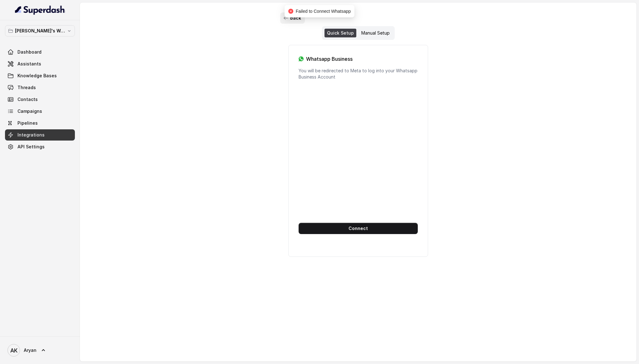 This screenshot has width=639, height=364. Describe the element at coordinates (40, 147) in the screenshot. I see `a: API Settings` at that location.